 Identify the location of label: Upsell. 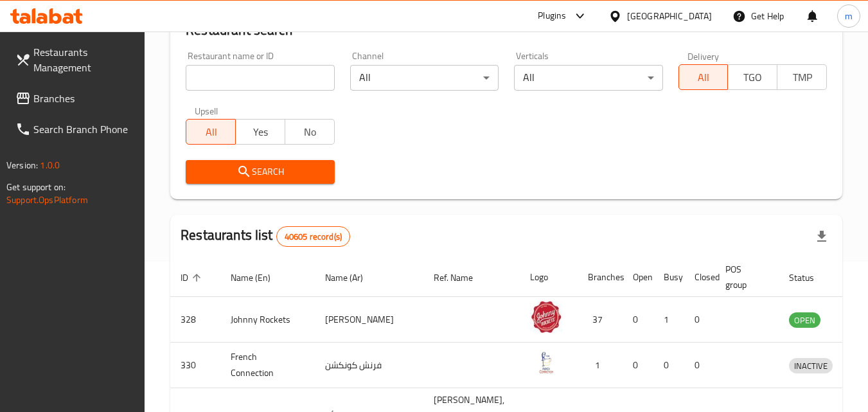
(207, 111).